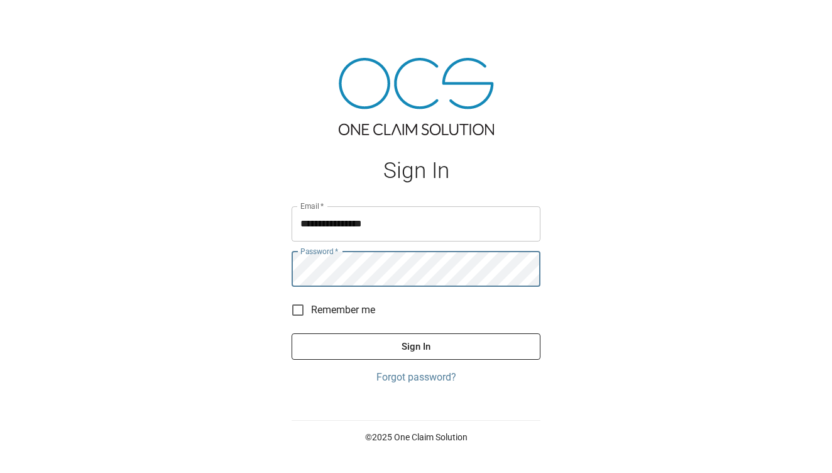  Describe the element at coordinates (416, 96) in the screenshot. I see `img: ocs-logo-tra.png` at that location.